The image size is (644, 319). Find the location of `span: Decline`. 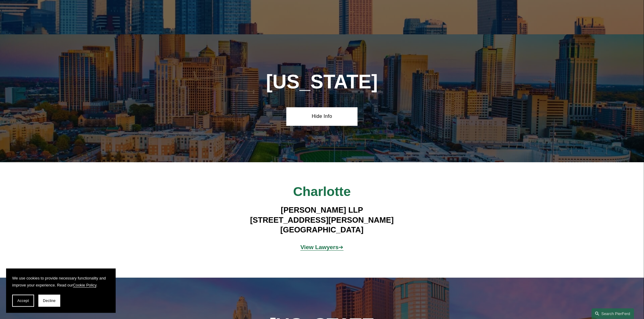

span: Decline is located at coordinates (49, 301).